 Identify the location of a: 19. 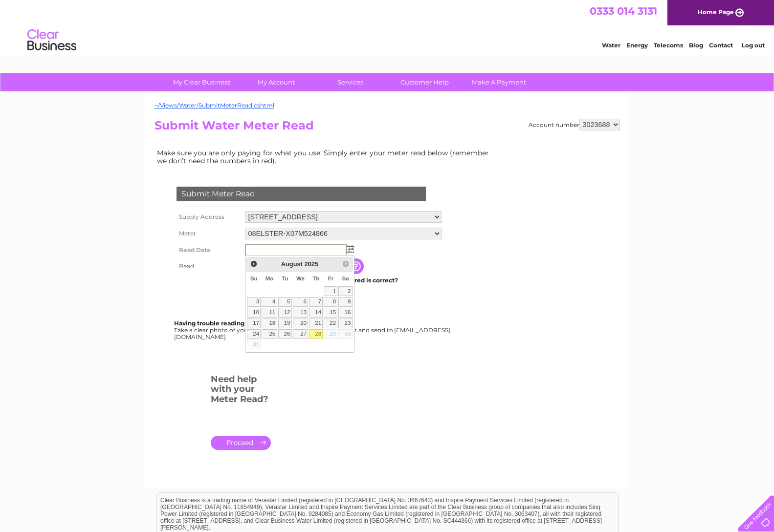
(285, 323).